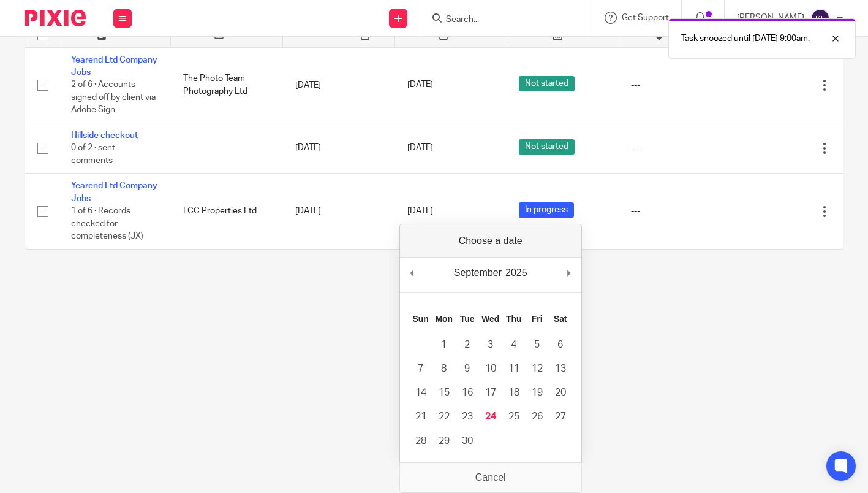 The height and width of the screenshot is (493, 868). I want to click on button: 15, so click(444, 392).